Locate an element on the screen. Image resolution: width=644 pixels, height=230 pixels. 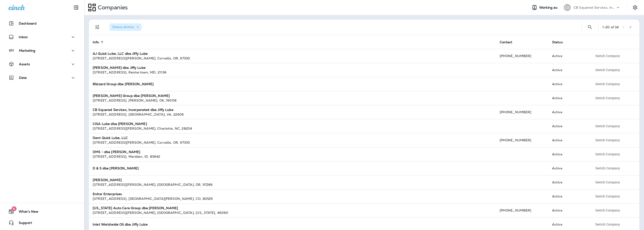
span: Status : Active is located at coordinates (123, 27).